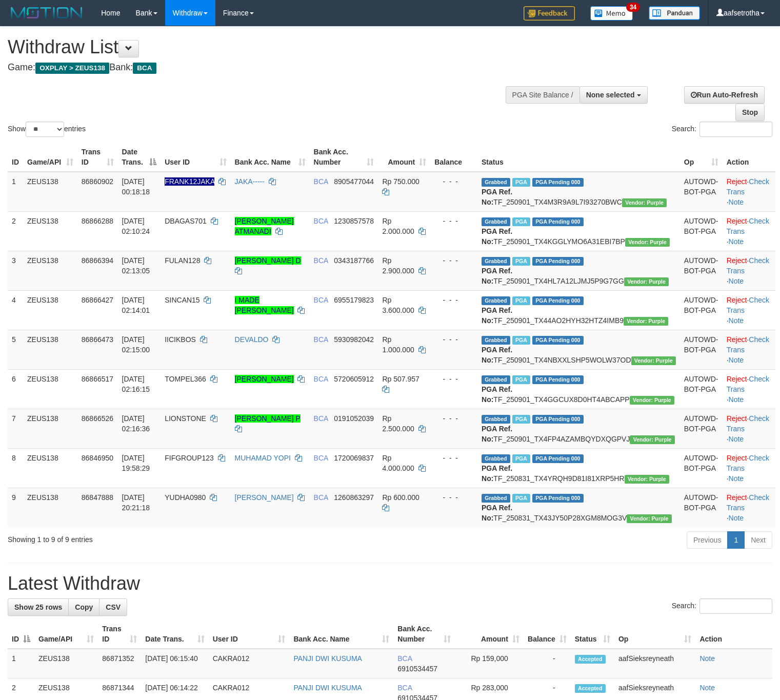 The image size is (780, 700). I want to click on span: Nama rekening ada tanda titik/strip, harap diedit, so click(189, 182).